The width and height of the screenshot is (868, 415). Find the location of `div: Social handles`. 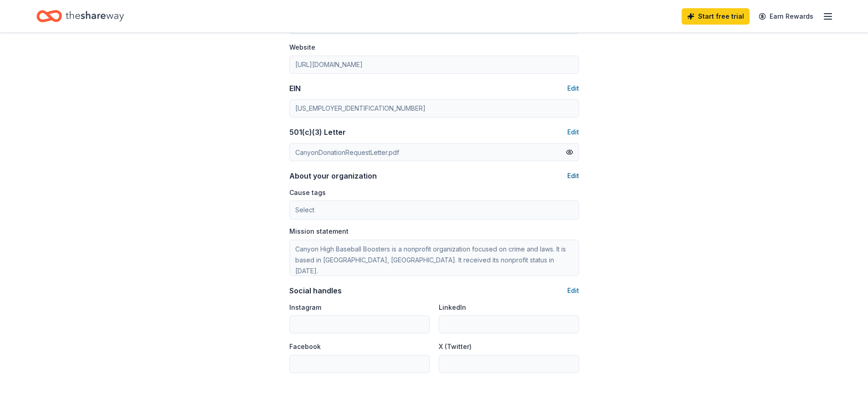

div: Social handles is located at coordinates (316, 291).